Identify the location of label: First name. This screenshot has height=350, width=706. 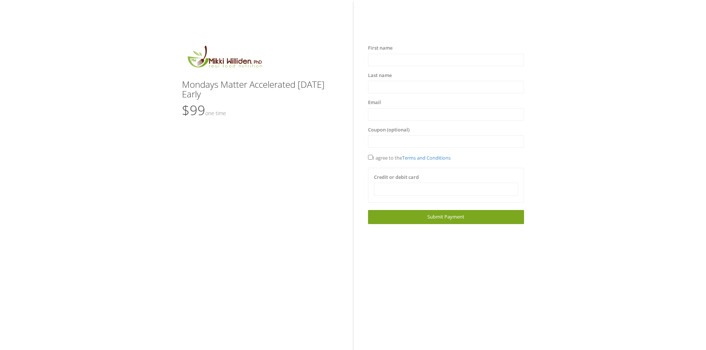
(380, 48).